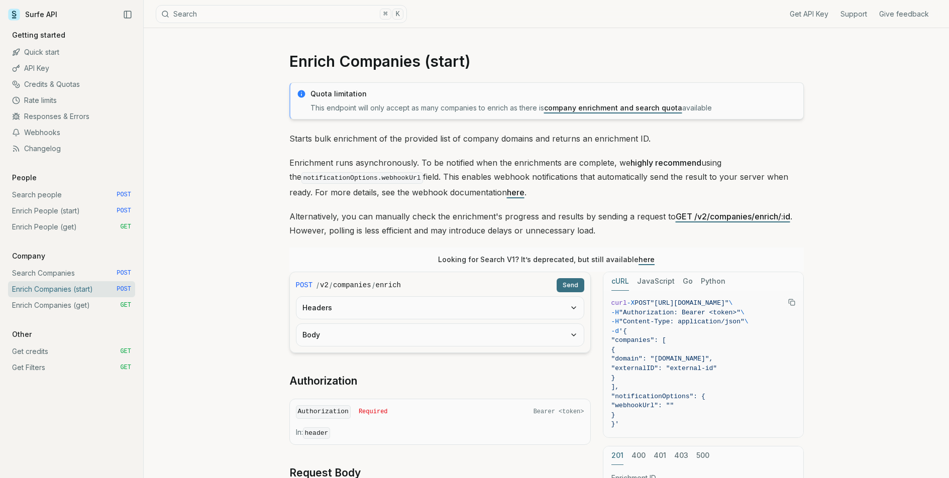 This screenshot has height=478, width=949. Describe the element at coordinates (29, 256) in the screenshot. I see `p: Company` at that location.